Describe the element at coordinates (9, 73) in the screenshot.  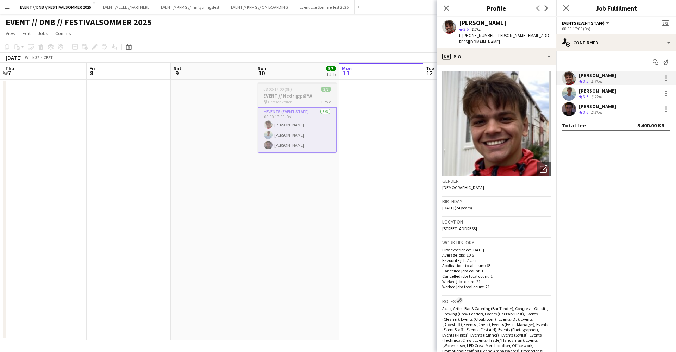
I see `span: 7` at that location.